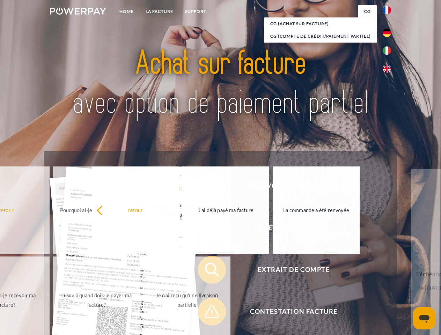 The image size is (441, 335). Describe the element at coordinates (289, 270) in the screenshot. I see `a: Extrait de compte` at that location.